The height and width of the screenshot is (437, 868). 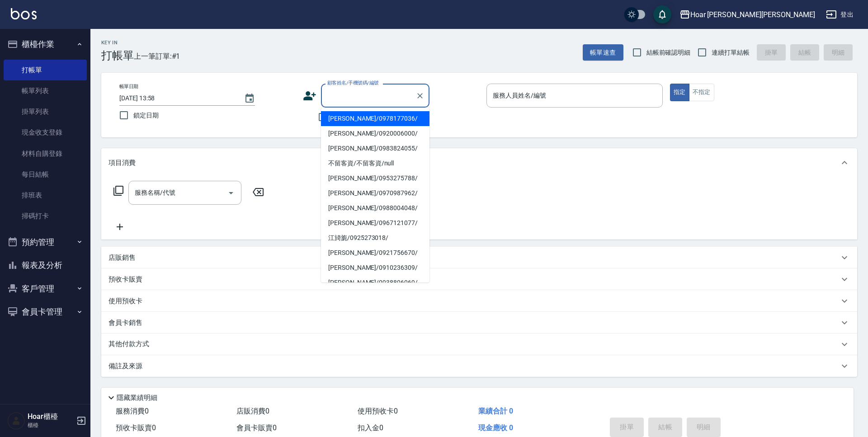 What do you see at coordinates (496, 411) in the screenshot?
I see `span: 業績合計 0` at bounding box center [496, 411].